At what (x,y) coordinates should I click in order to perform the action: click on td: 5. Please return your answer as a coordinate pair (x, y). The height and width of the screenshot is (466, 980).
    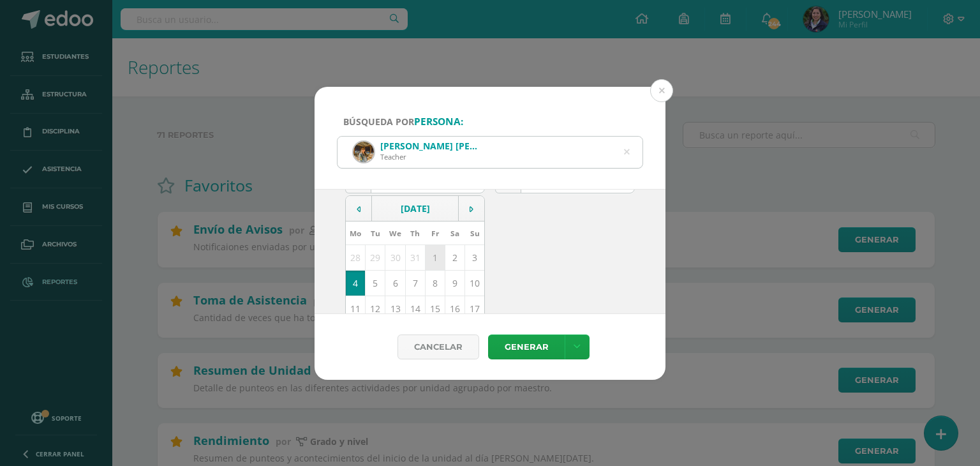
    Looking at the image, I should click on (375, 283).